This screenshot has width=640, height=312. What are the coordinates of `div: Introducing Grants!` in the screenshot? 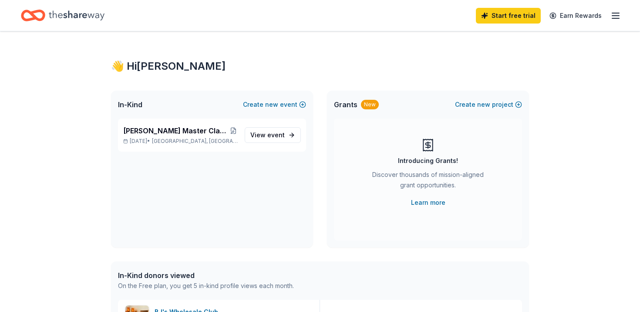 It's located at (428, 161).